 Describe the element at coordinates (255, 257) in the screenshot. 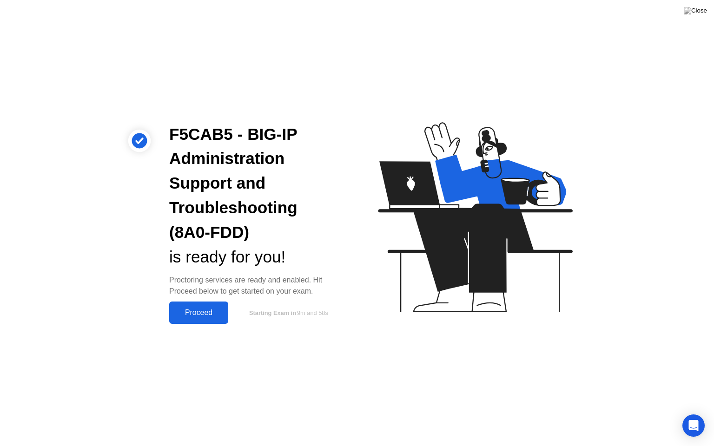

I see `div: is ready for you!` at that location.